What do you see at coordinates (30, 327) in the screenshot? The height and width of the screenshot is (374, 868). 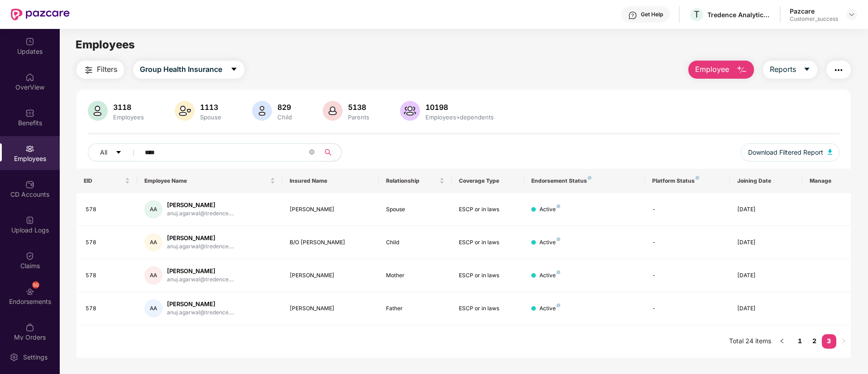 I see `img: svg+xml;base64,PHN2ZyBpZD0iTXlfT3JkZXJzIiBkYXRhLW5hbWU9Ik15IE9yZGVycyIgeG1sbnM9Imh0dHA6Ly93d3cudz...` at bounding box center [30, 327].